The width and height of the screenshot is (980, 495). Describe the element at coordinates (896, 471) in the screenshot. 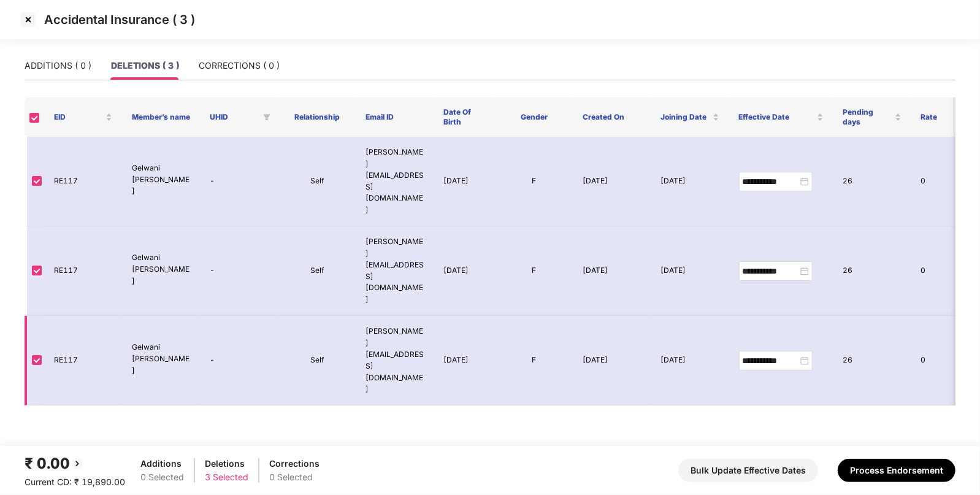

I see `button: Process Endorsement` at that location.